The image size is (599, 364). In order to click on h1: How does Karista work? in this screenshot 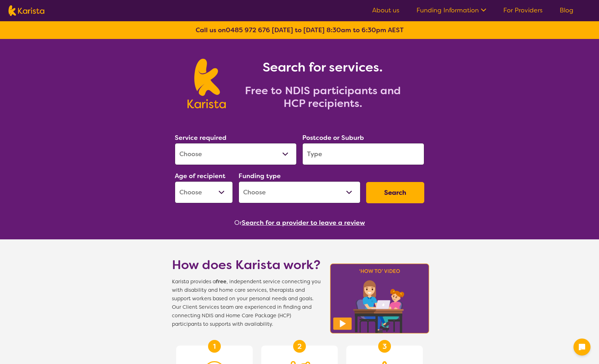, I will do `click(246, 265)`.